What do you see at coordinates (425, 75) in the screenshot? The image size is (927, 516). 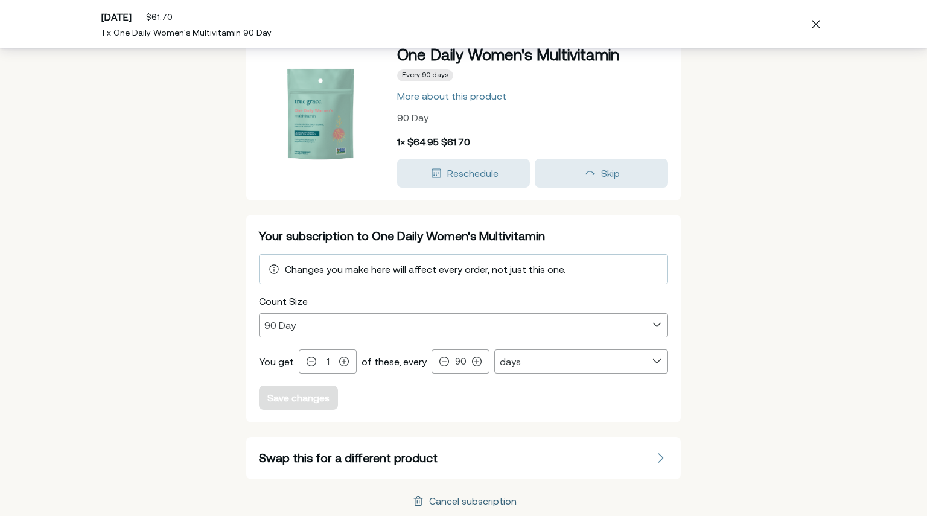 I see `span: Every 90 days` at bounding box center [425, 75].